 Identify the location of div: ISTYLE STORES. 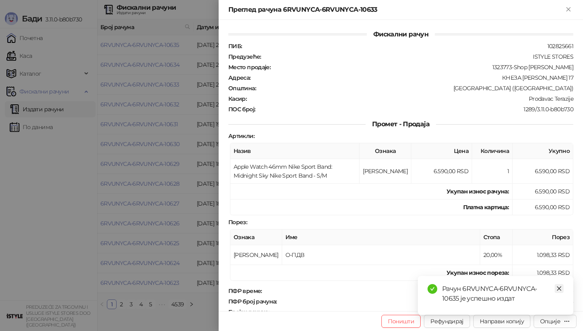
(418, 57).